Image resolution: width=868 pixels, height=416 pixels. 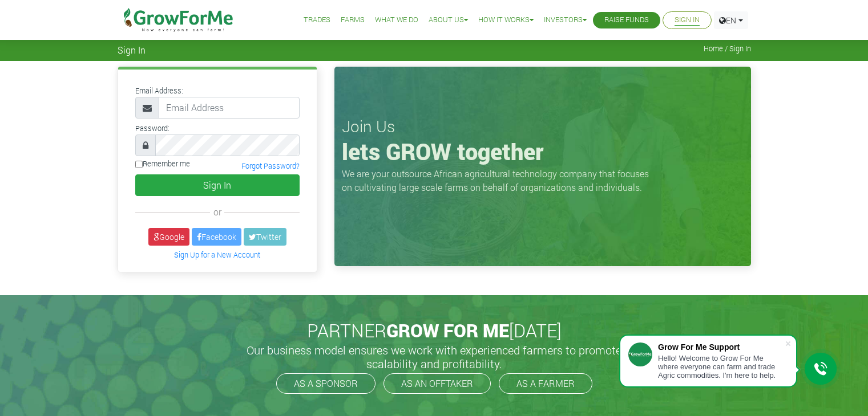 I want to click on span: Home / Sign In, so click(x=727, y=48).